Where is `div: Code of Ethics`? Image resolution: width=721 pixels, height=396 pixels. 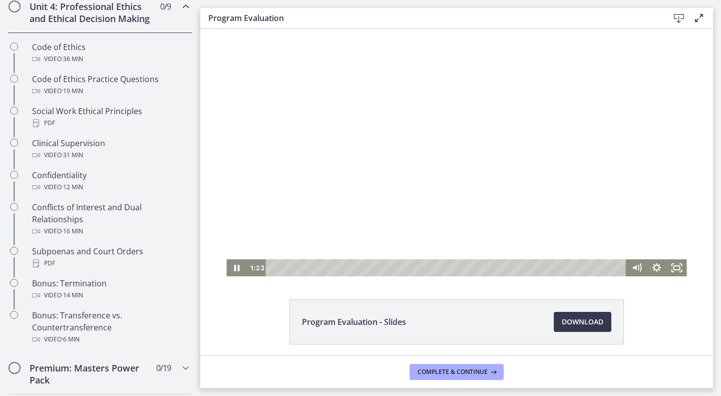
div: Code of Ethics is located at coordinates (110, 53).